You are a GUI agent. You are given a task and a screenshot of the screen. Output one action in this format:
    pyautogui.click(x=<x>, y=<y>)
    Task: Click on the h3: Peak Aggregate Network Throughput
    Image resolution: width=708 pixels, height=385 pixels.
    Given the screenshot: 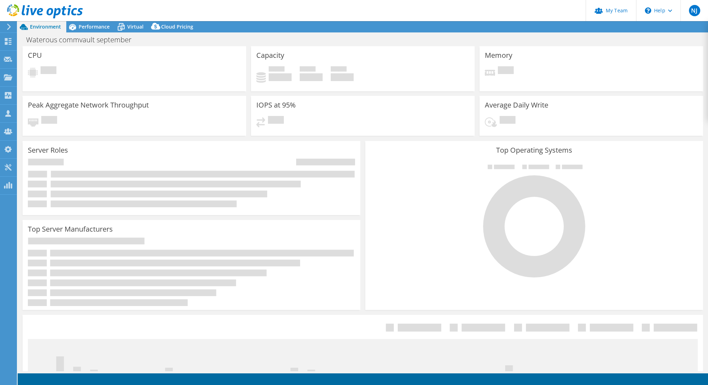 What is the action you would take?
    pyautogui.click(x=88, y=105)
    